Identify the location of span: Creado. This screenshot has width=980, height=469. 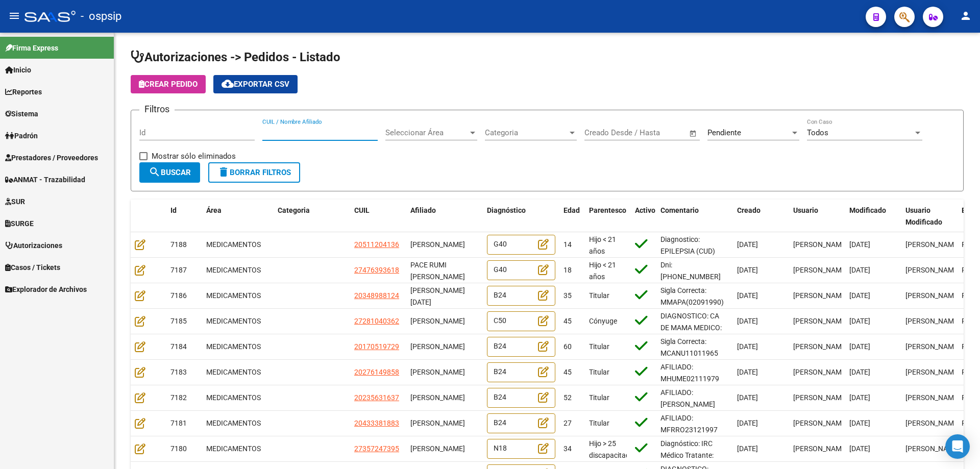
(749, 210).